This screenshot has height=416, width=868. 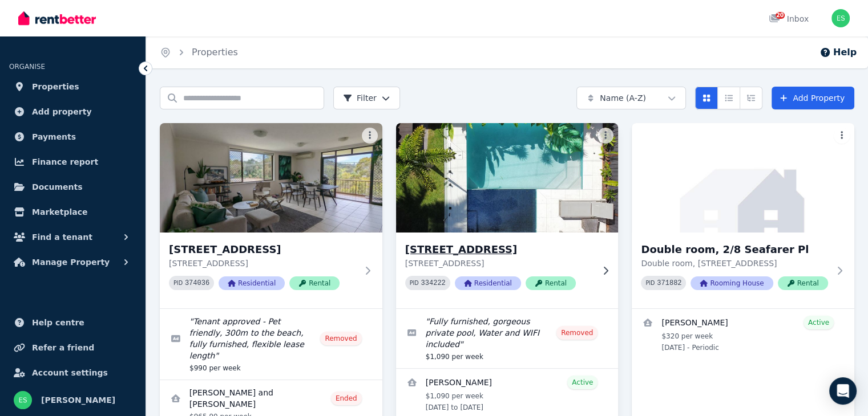 I want to click on span: Help centre, so click(x=58, y=323).